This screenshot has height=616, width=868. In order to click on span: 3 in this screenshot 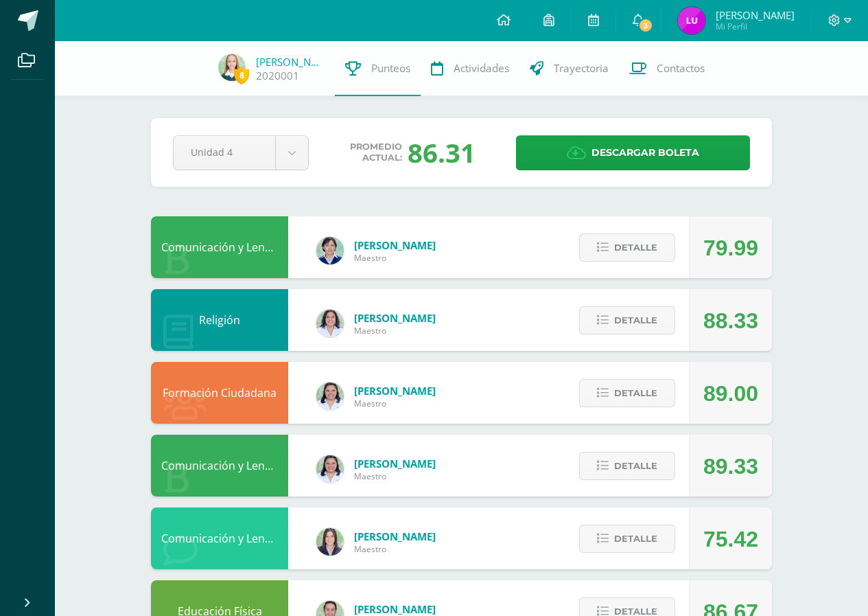, I will do `click(645, 26)`.